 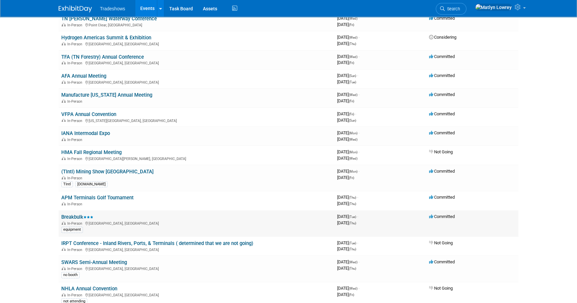 I want to click on img: ExhibitDay, so click(x=75, y=9).